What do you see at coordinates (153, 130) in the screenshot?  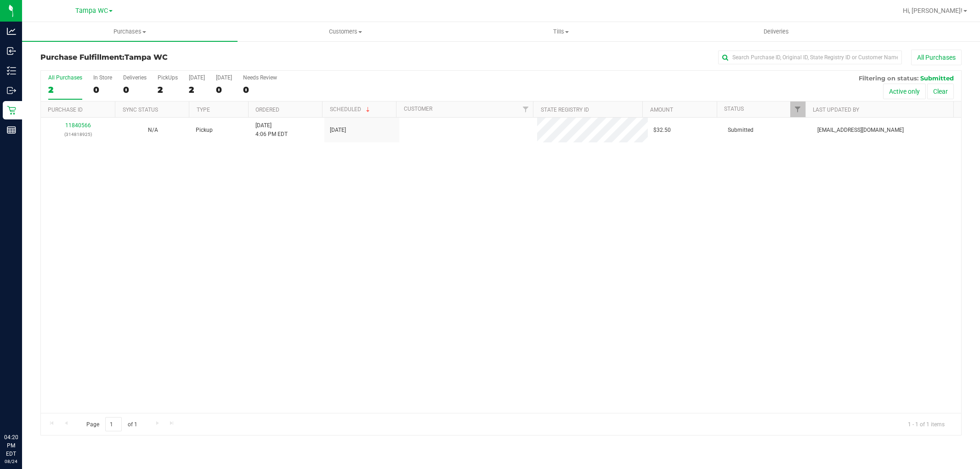 I see `button: N/A` at bounding box center [153, 130].